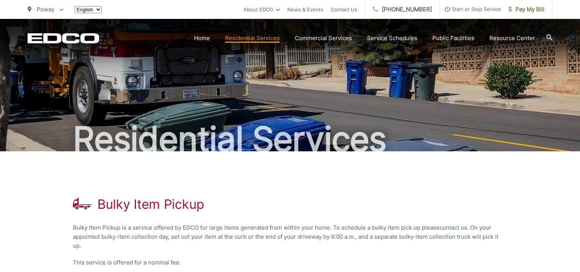 The height and width of the screenshot is (272, 580). I want to click on h1: Bulky Item Pickup, so click(151, 204).